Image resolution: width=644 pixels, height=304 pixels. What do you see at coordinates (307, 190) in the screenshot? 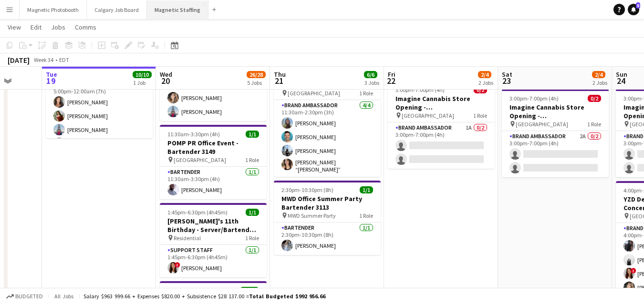
I see `span: 2:30pm-10:30pm (8h)` at bounding box center [307, 190].